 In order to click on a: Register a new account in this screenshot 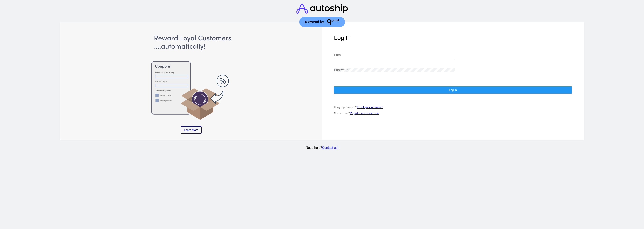, I will do `click(365, 113)`.